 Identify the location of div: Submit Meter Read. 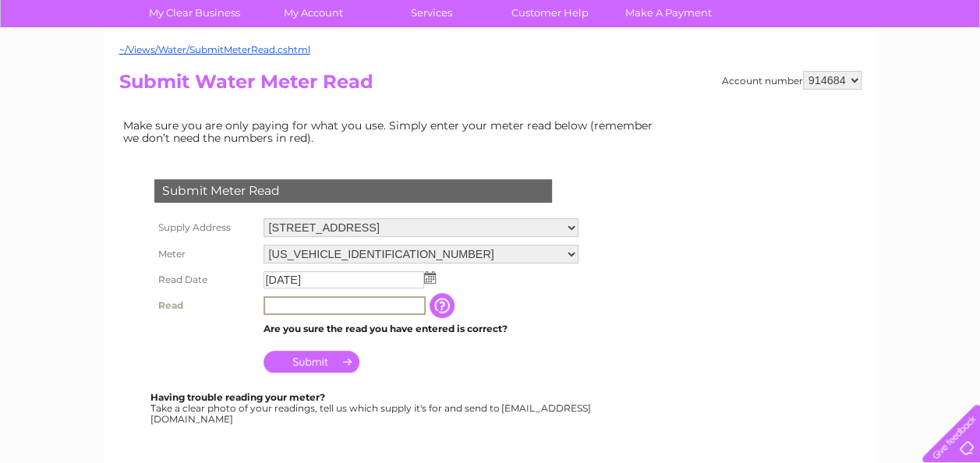
(353, 191).